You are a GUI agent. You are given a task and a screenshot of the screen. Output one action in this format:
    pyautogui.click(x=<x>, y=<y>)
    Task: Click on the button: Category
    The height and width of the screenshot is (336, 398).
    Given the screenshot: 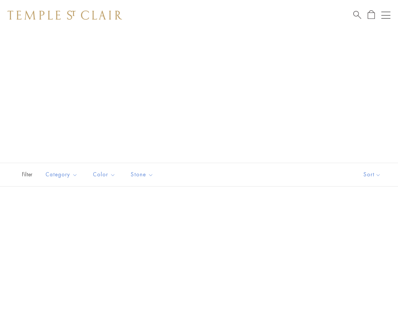 What is the action you would take?
    pyautogui.click(x=61, y=175)
    